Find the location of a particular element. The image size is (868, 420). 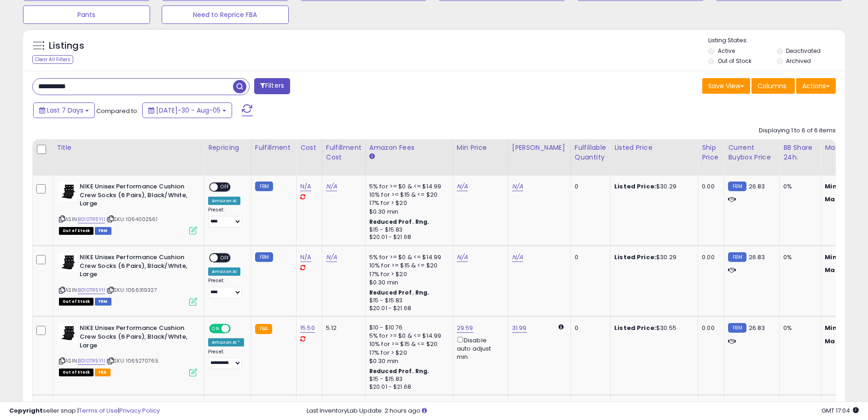

label: Deactivated is located at coordinates (803, 51).